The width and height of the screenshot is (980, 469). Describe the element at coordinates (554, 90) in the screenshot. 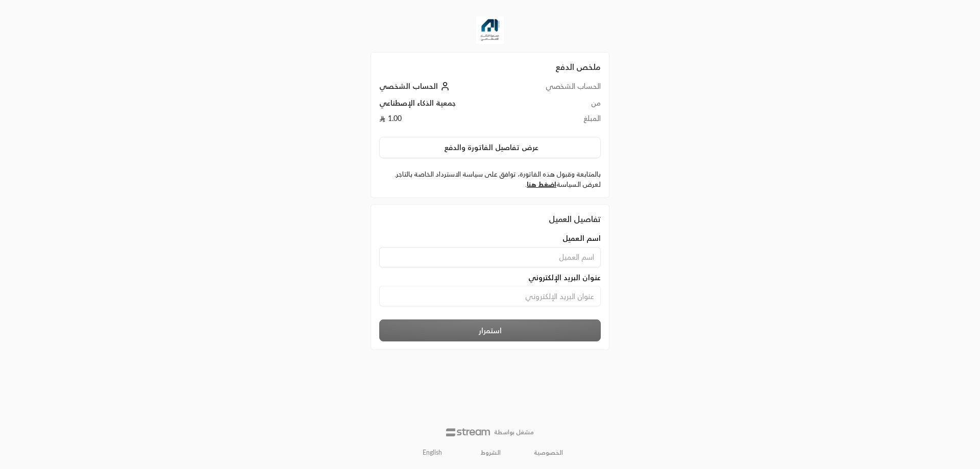

I see `td: الحساب الشخصي` at that location.